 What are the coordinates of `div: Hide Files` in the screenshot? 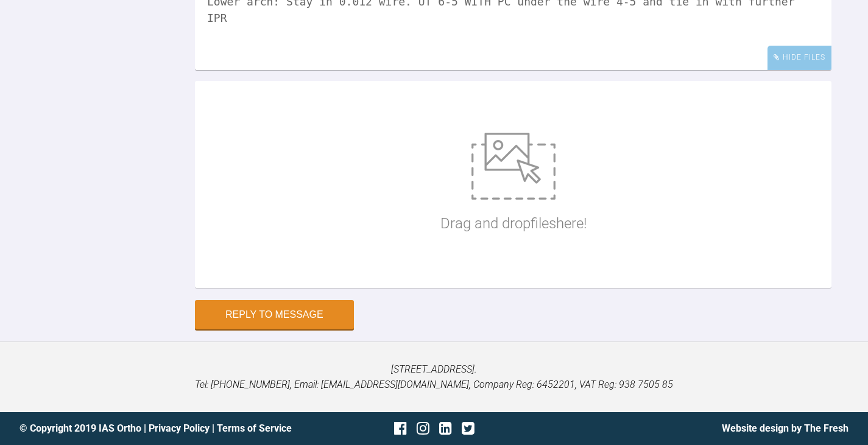 It's located at (799, 57).